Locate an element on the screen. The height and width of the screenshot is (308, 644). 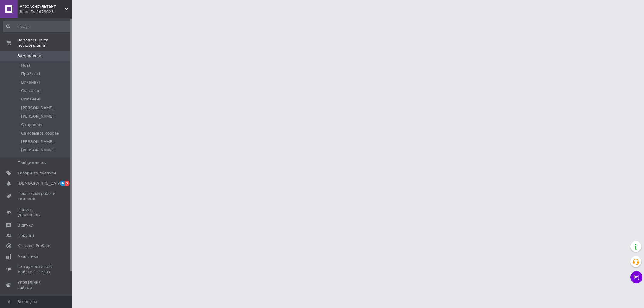
span: Покупці is located at coordinates (25, 236).